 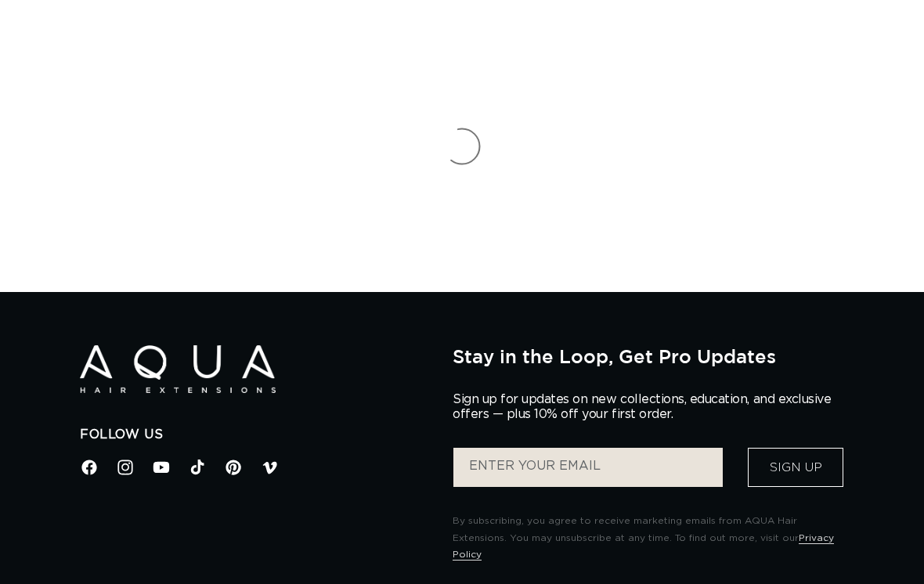 What do you see at coordinates (588, 467) in the screenshot?
I see `input: ENTER YOUR EMAIL` at bounding box center [588, 467].